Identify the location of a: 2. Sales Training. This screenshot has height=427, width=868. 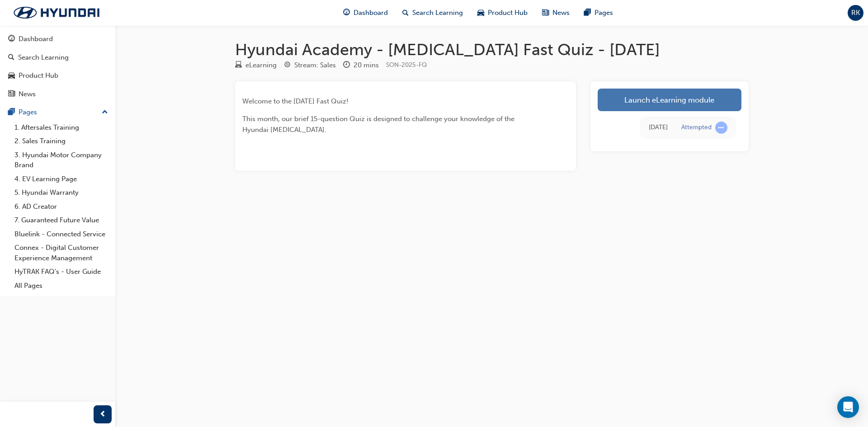
(61, 141).